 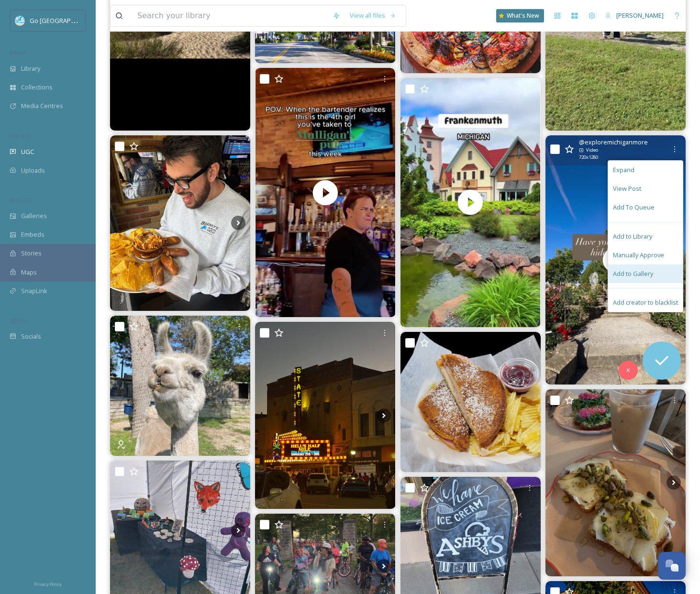 I want to click on a: What's New, so click(x=520, y=15).